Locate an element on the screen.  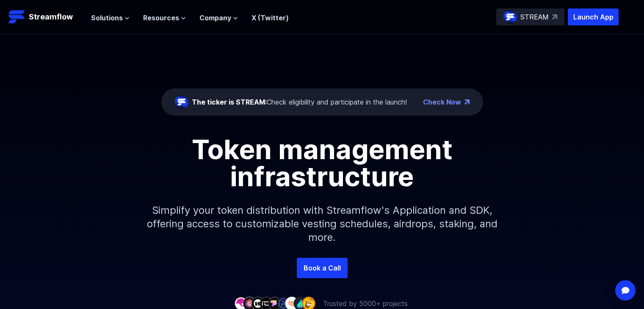
p: Streamflow is located at coordinates (51, 17).